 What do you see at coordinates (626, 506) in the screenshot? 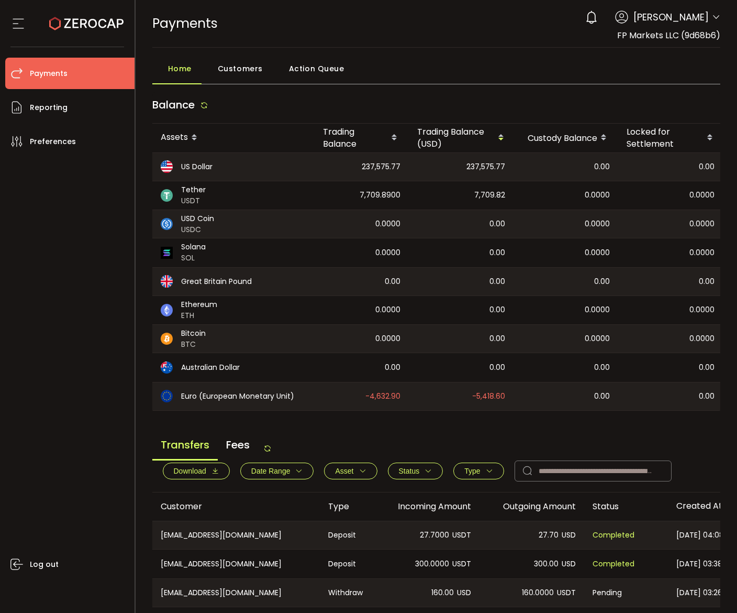
I see `div: Status` at bounding box center [626, 506].